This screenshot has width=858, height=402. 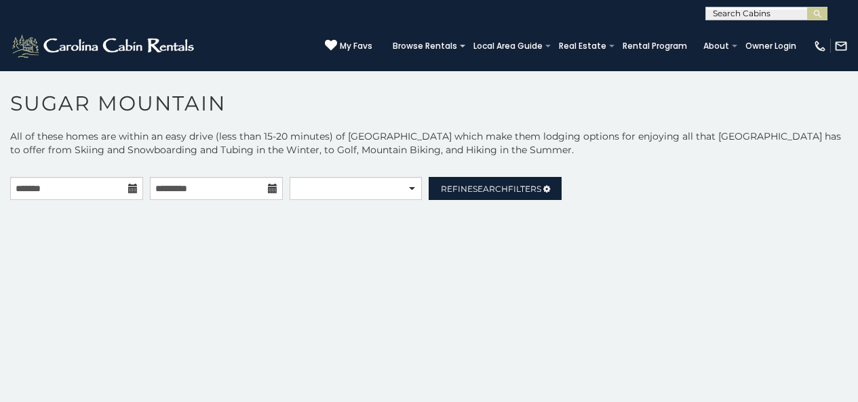 What do you see at coordinates (654, 46) in the screenshot?
I see `a: Rental Program` at bounding box center [654, 46].